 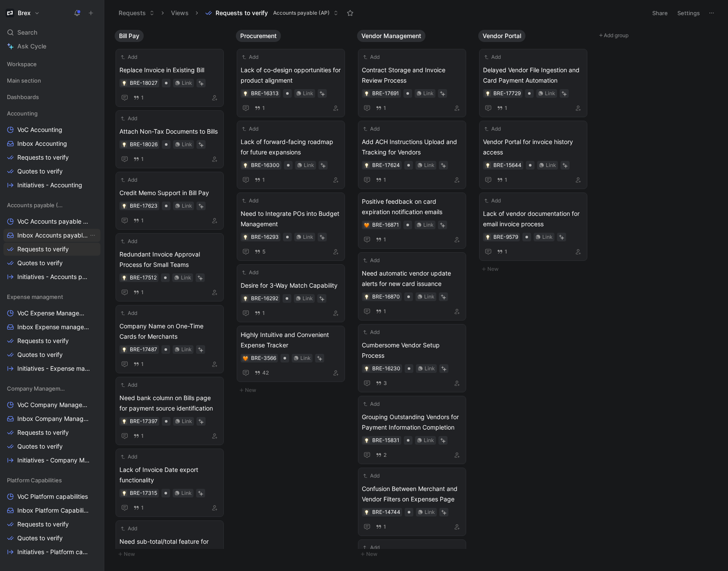 What do you see at coordinates (143, 493) in the screenshot?
I see `div: BRE-17315` at bounding box center [143, 493].